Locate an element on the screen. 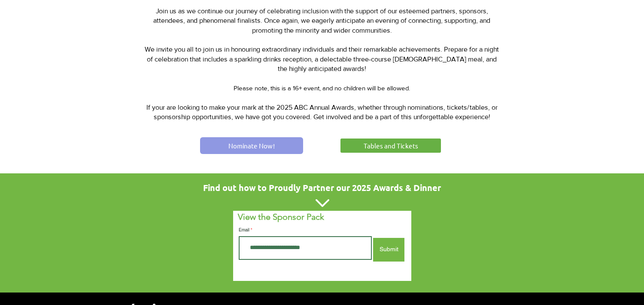 The width and height of the screenshot is (644, 305). span: Please note, this is a 16+ event, and no children will be allowed. is located at coordinates (322, 88).